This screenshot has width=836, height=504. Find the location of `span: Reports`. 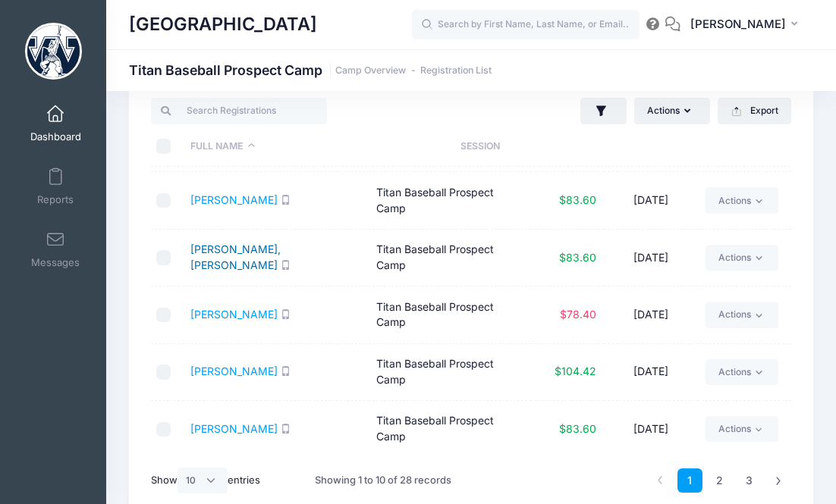

span: Reports is located at coordinates (56, 200).